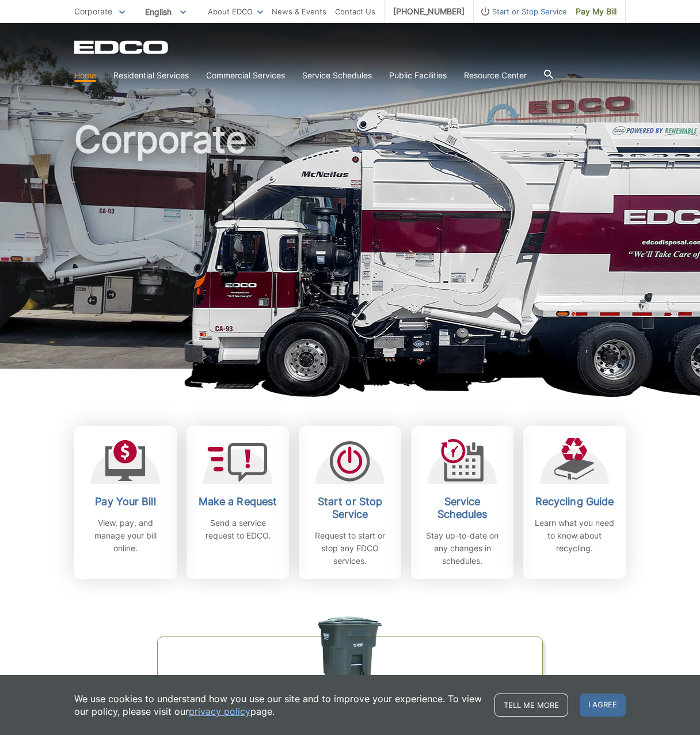 The image size is (700, 735). Describe the element at coordinates (238, 502) in the screenshot. I see `h2: Make a Request` at that location.